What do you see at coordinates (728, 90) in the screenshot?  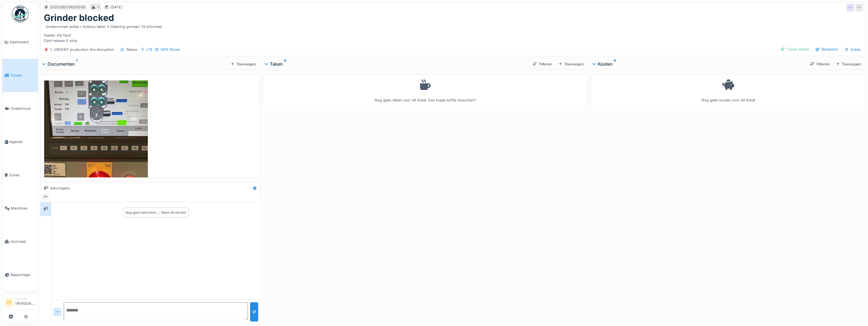 I see `div: Nog geen kosten voor dit ticket` at bounding box center [728, 90].